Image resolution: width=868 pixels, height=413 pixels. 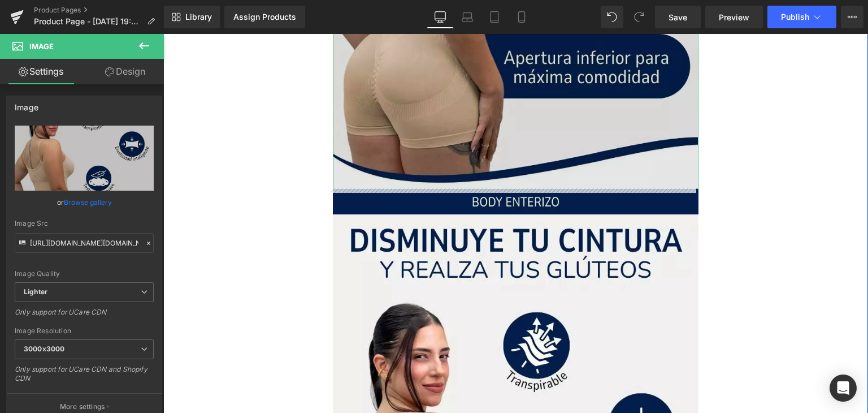 What do you see at coordinates (84, 274) in the screenshot?
I see `div: Image Quality` at bounding box center [84, 274].